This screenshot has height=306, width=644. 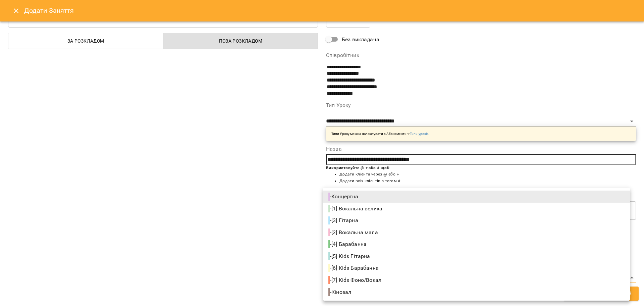 I want to click on span: - [5] Kids Гітарна, so click(x=350, y=256).